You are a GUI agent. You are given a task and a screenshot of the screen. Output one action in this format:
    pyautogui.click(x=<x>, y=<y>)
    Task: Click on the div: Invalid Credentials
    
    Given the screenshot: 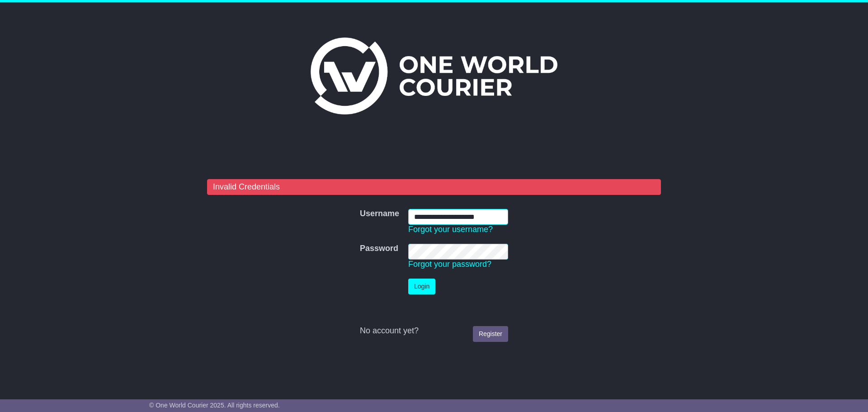 What is the action you would take?
    pyautogui.click(x=434, y=187)
    